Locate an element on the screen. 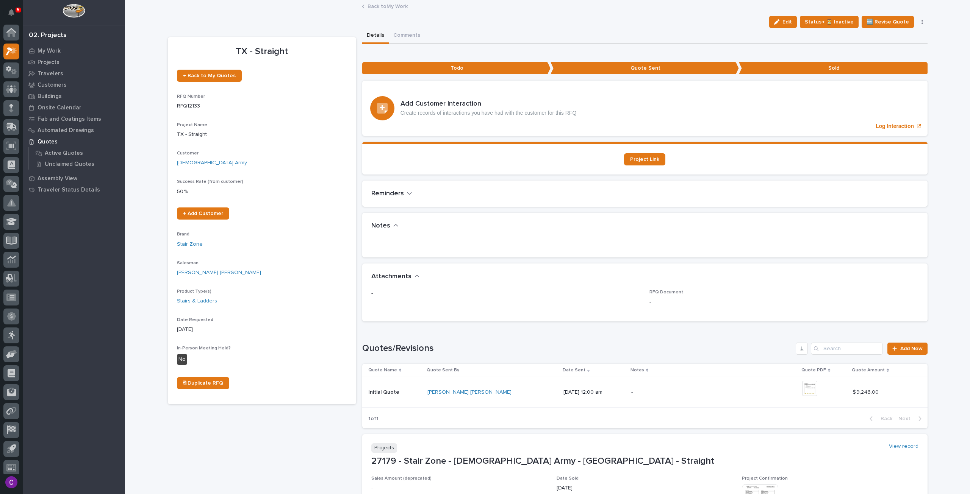  span: Back is located at coordinates (884, 419).